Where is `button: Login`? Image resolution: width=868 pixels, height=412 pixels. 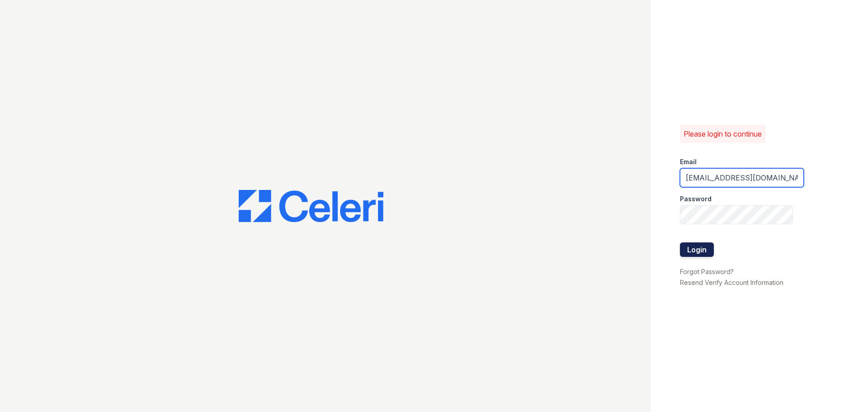 button: Login is located at coordinates (696, 250).